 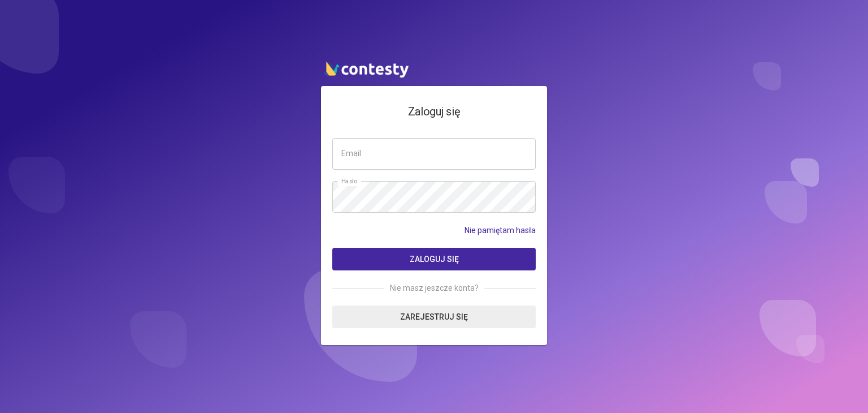 I want to click on button: Zaloguj się, so click(x=434, y=259).